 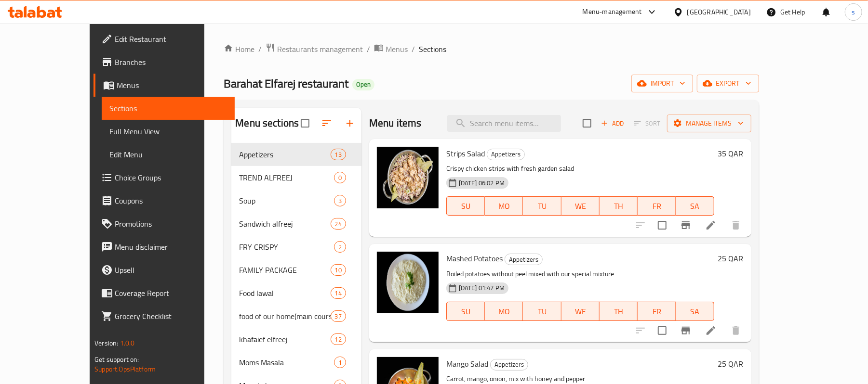 What do you see at coordinates (284, 339) in the screenshot?
I see `span: khafaief elfreej` at bounding box center [284, 339].